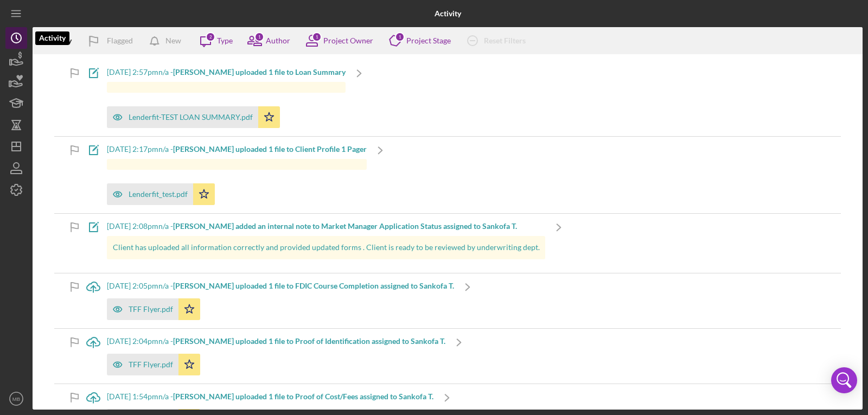 Image resolution: width=868 pixels, height=415 pixels. What do you see at coordinates (497, 41) in the screenshot?
I see `button: Reset Filters` at bounding box center [497, 41].